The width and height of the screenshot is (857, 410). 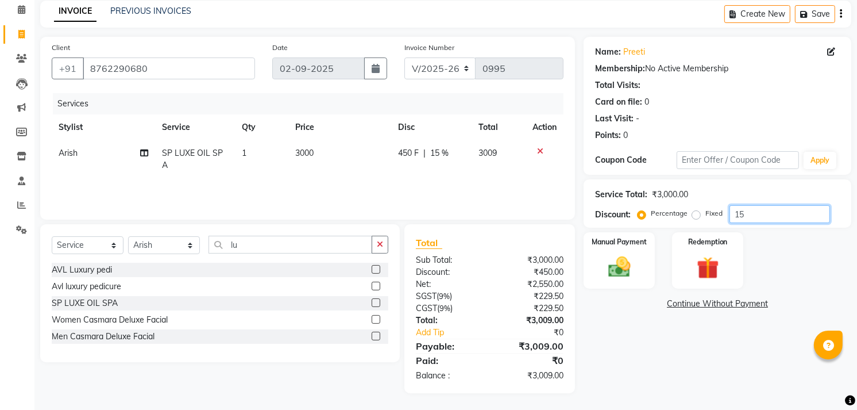 What do you see at coordinates (614, 118) in the screenshot?
I see `div: Last Visit:` at bounding box center [614, 118].